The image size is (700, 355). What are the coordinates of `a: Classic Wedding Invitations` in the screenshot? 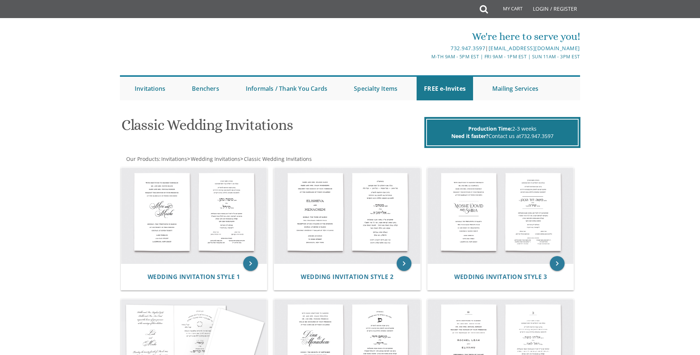 It's located at (278, 159).